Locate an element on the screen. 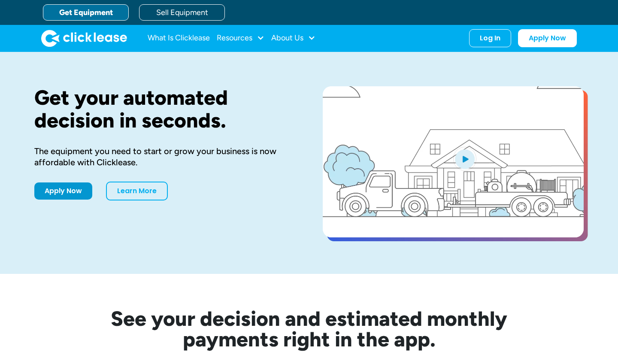  div: About Us is located at coordinates (293, 38).